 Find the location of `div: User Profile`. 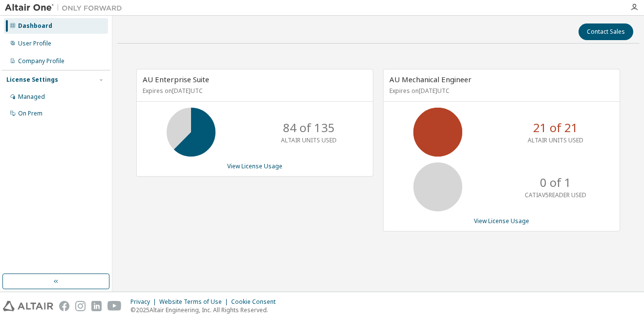

div: User Profile is located at coordinates (35, 44).